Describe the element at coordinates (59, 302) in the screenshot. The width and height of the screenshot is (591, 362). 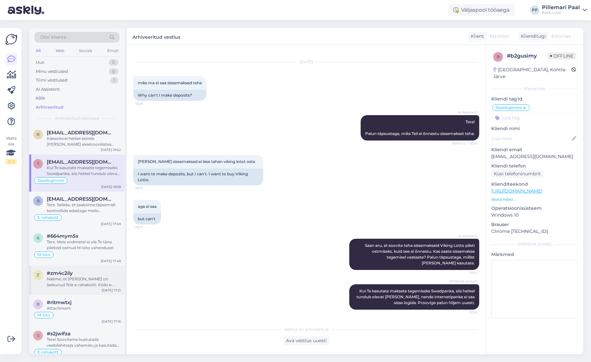
I see `span: #ritmwtxj` at that location.